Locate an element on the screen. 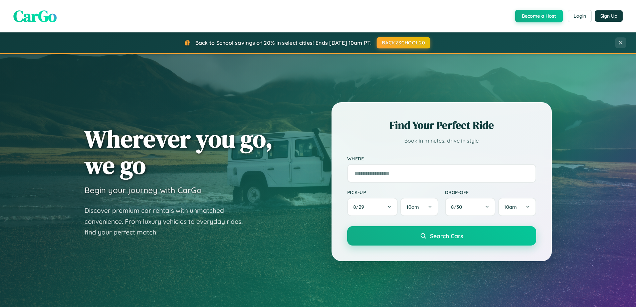  label: Drop-off is located at coordinates (490, 192).